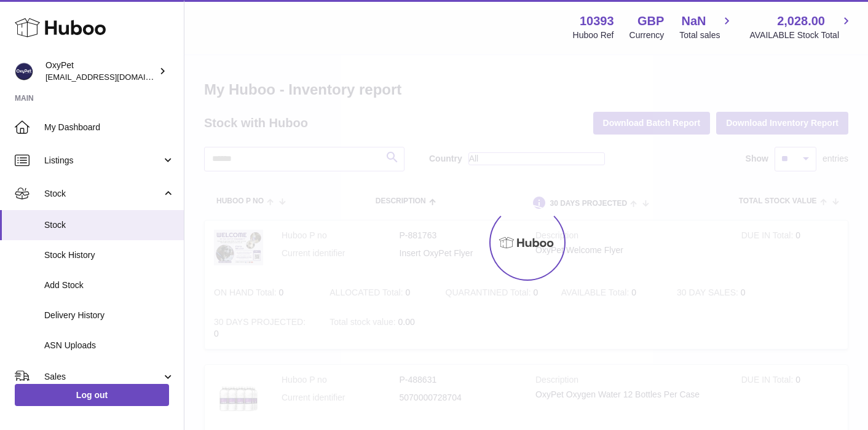 This screenshot has width=868, height=430. I want to click on span: Add Stock, so click(109, 285).